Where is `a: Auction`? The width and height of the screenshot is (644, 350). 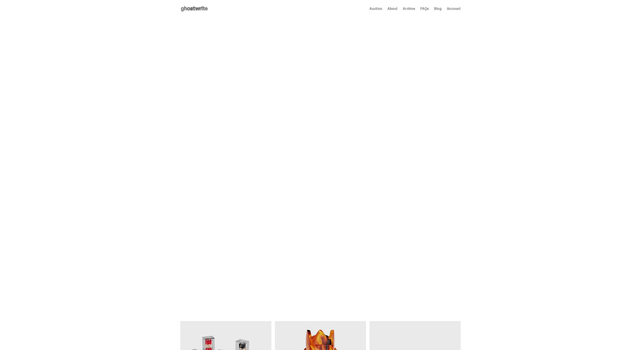
a: Auction is located at coordinates (376, 9).